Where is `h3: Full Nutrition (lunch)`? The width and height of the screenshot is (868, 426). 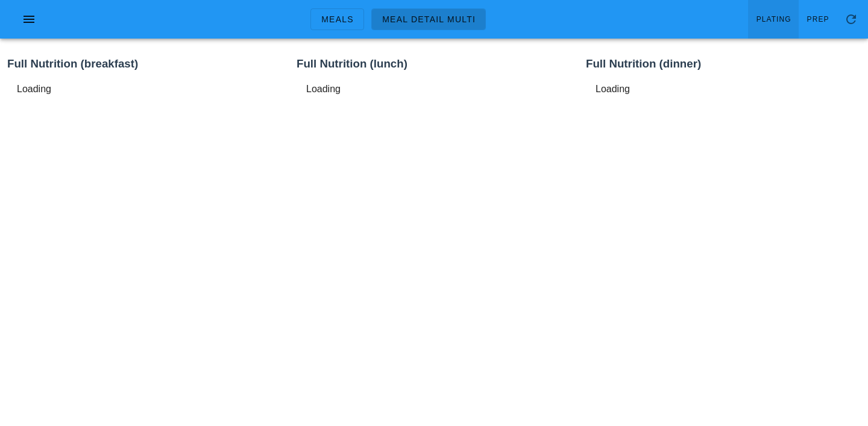
h3: Full Nutrition (lunch) is located at coordinates (434, 64).